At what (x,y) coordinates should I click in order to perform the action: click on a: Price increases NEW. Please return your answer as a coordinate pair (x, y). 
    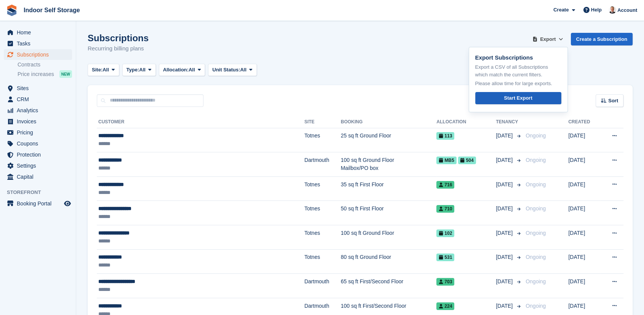
    Looking at the image, I should click on (44, 74).